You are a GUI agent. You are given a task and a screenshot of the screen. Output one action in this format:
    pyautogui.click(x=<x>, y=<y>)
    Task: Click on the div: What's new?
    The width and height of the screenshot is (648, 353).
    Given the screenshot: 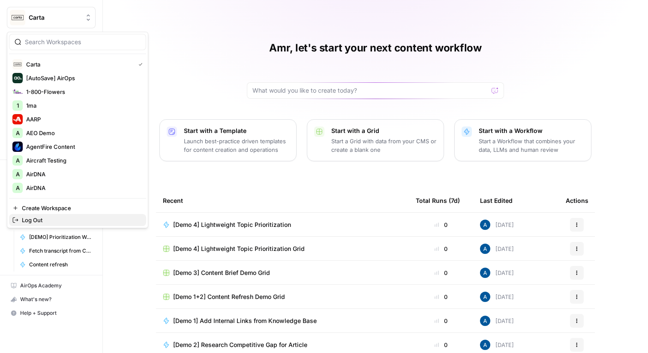 What is the action you would take?
    pyautogui.click(x=51, y=299)
    